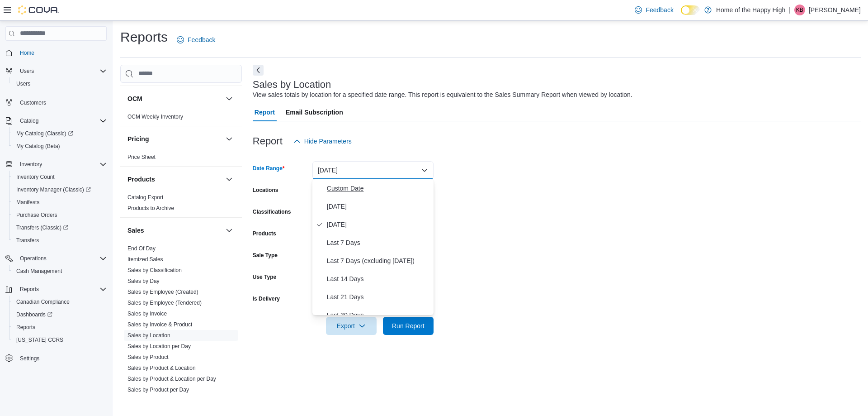  Describe the element at coordinates (268, 168) in the screenshot. I see `label: Date Range` at that location.